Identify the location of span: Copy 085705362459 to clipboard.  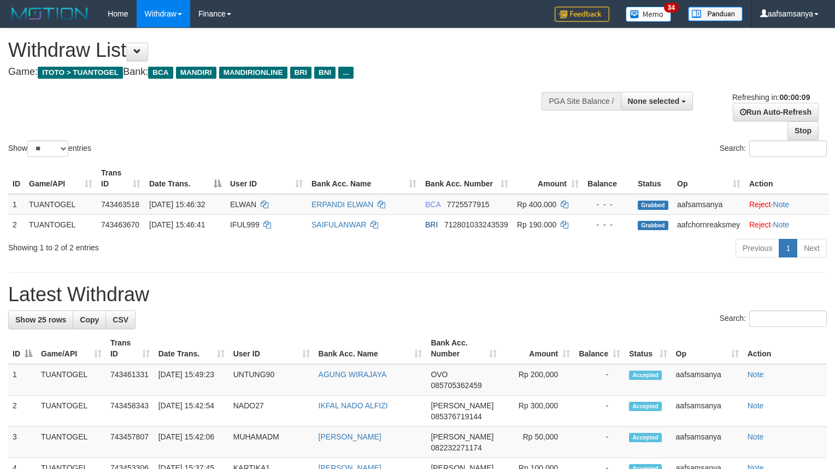
(456, 385).